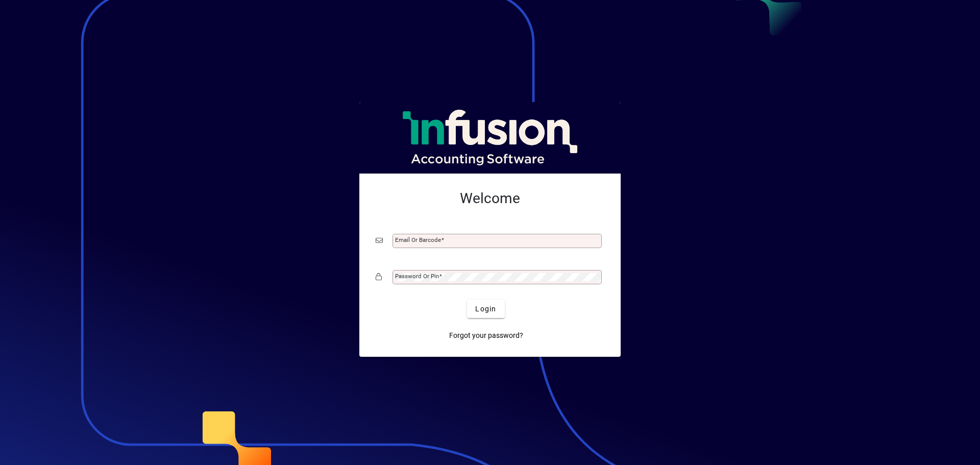 The width and height of the screenshot is (980, 465). I want to click on a: Forgot your password?, so click(486, 336).